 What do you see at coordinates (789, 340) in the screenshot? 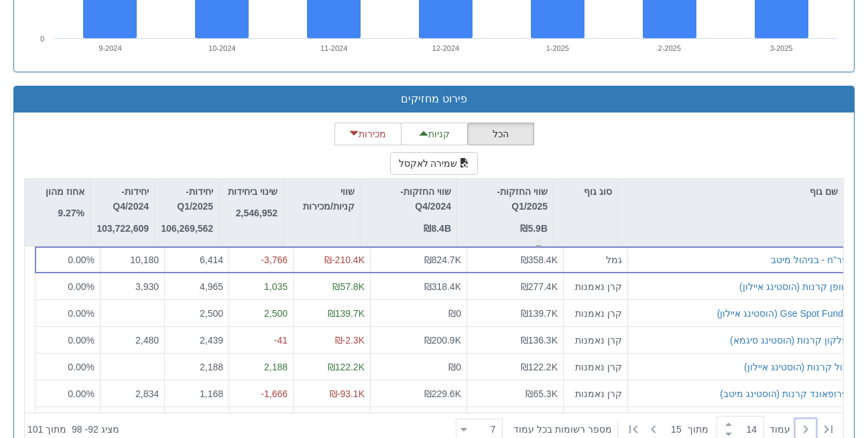
I see `button: פלקון קרנות (הוסטינג סיגמא)` at bounding box center [789, 340].